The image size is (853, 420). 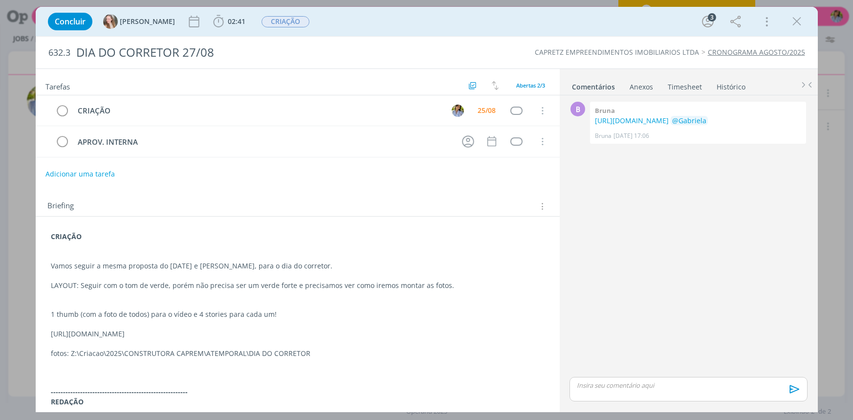 What do you see at coordinates (229, 21) in the screenshot?
I see `button: 02:41` at bounding box center [229, 21].